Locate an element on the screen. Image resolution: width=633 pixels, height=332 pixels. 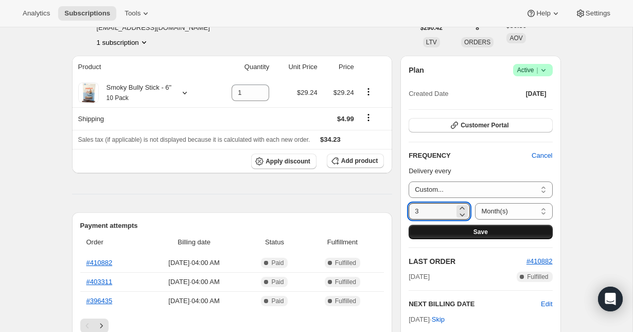
span: AOV is located at coordinates (516, 38).